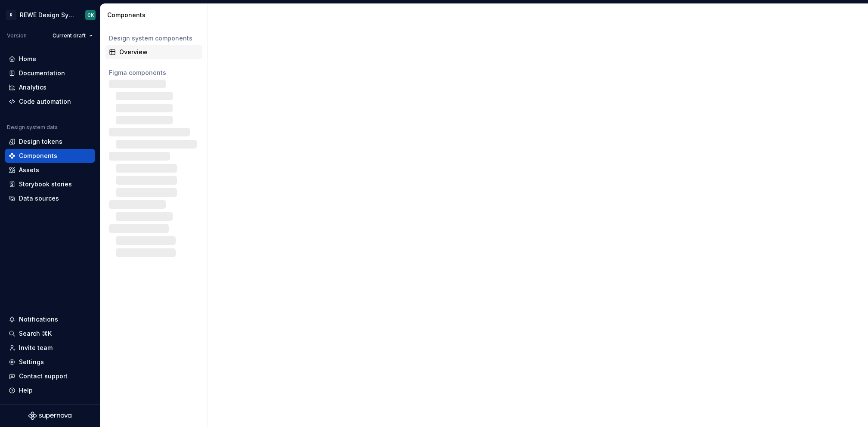 This screenshot has height=427, width=868. I want to click on a: Components, so click(50, 155).